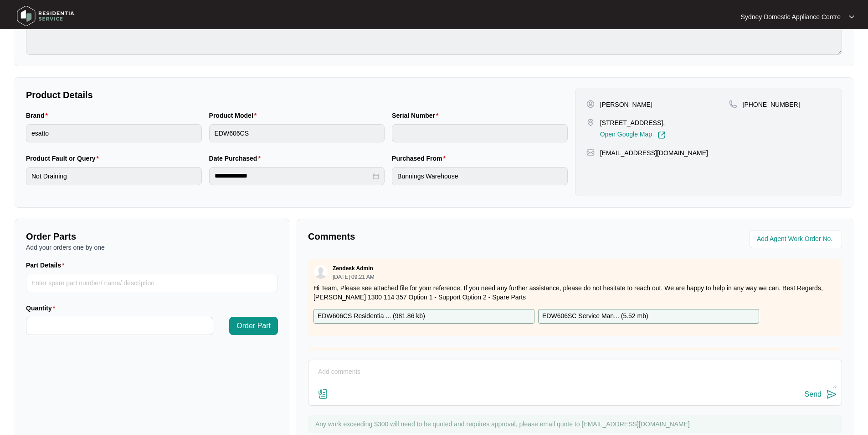  Describe the element at coordinates (796, 239) in the screenshot. I see `input: Add Agent Work Order No.` at that location.